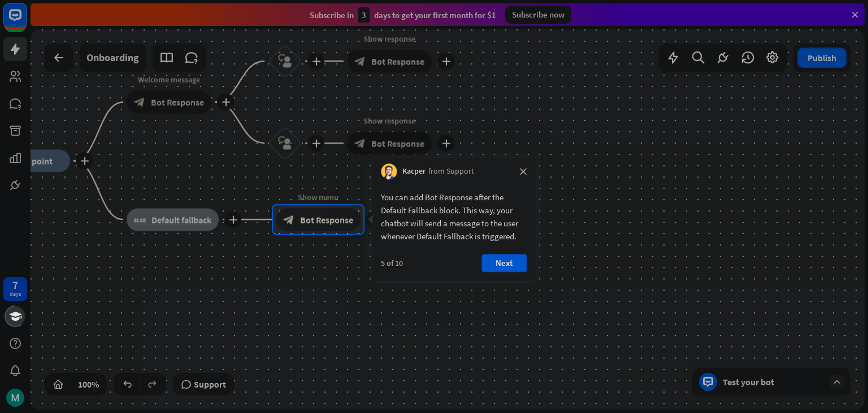 This screenshot has height=413, width=868. What do you see at coordinates (414, 171) in the screenshot?
I see `span: Kacper` at bounding box center [414, 171].